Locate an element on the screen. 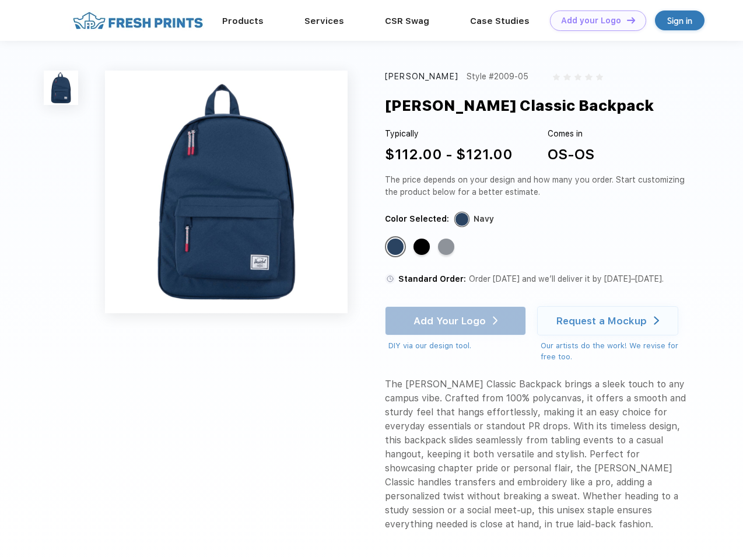  img: func=resize&h=640 is located at coordinates (227, 192).